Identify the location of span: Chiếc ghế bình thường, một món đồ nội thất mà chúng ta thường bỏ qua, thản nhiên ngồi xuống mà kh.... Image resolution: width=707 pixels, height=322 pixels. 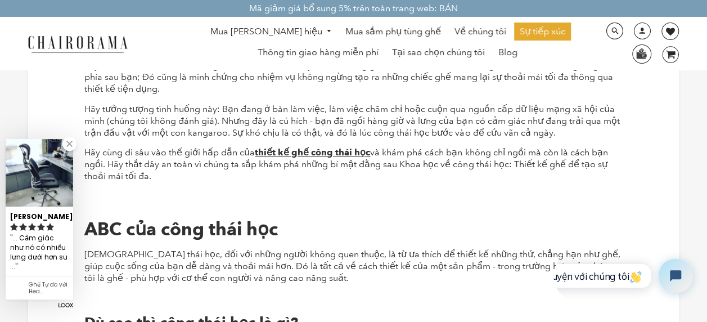
(348, 71).